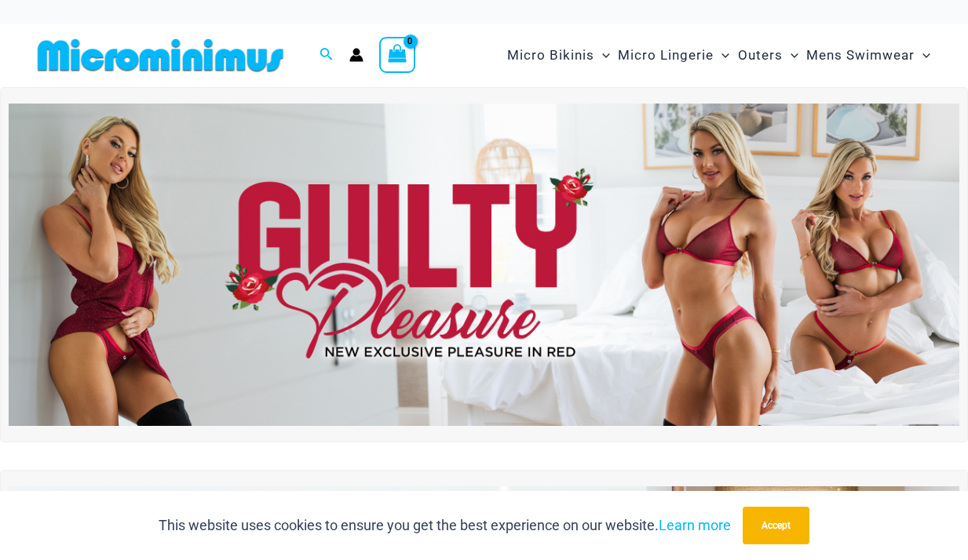 The height and width of the screenshot is (560, 968). Describe the element at coordinates (718, 55) in the screenshot. I see `nav: Site Navigation` at that location.